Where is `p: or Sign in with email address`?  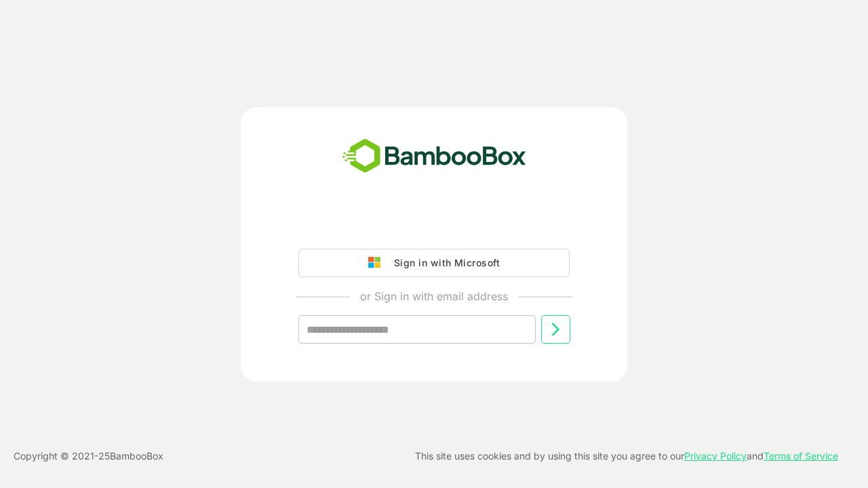
p: or Sign in with email address is located at coordinates (434, 296).